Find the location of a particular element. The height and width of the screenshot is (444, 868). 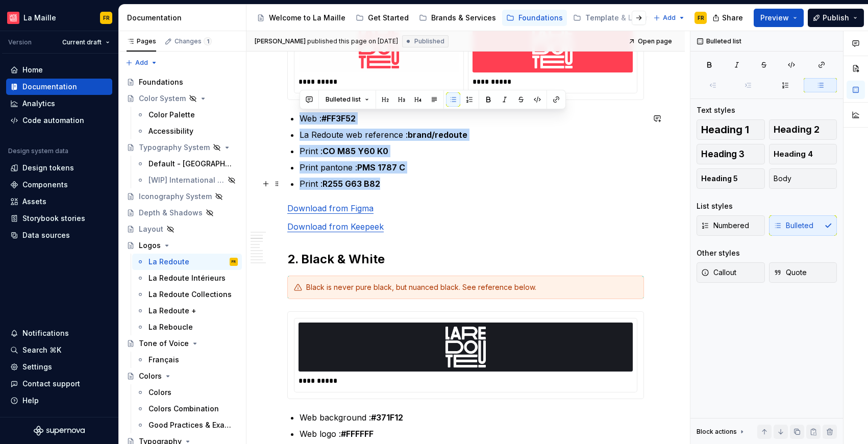

a: La RedouteFR is located at coordinates (187, 262).